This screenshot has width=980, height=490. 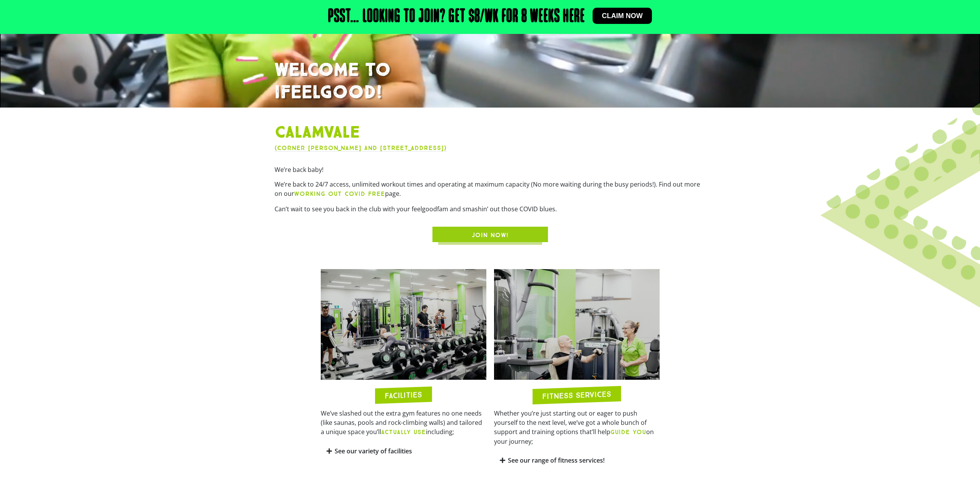 What do you see at coordinates (340, 193) in the screenshot?
I see `b: WORKING OUT COVID FREE` at bounding box center [340, 193].